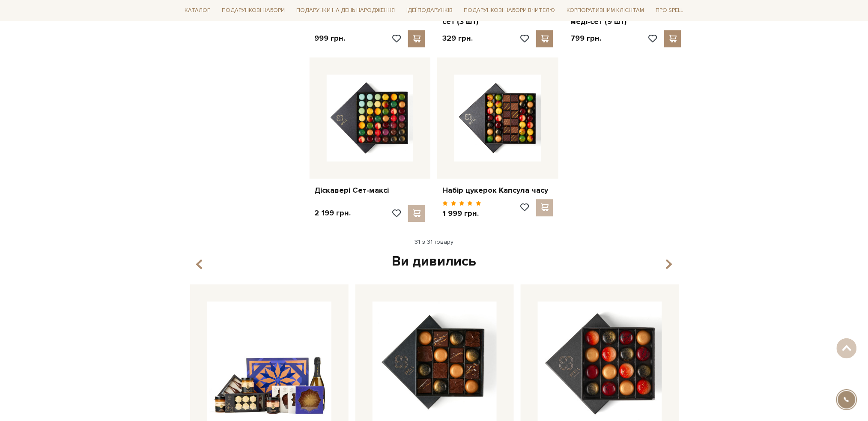 This screenshot has width=868, height=421. What do you see at coordinates (669, 10) in the screenshot?
I see `a: Про Spell` at bounding box center [669, 10].